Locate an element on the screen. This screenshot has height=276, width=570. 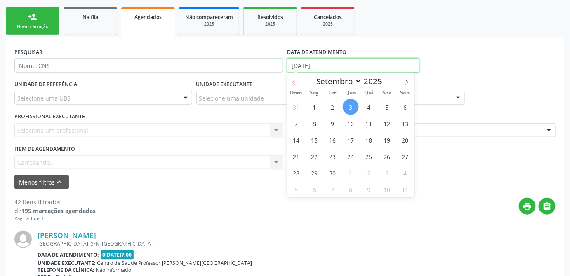
select: Month is located at coordinates (337, 81).